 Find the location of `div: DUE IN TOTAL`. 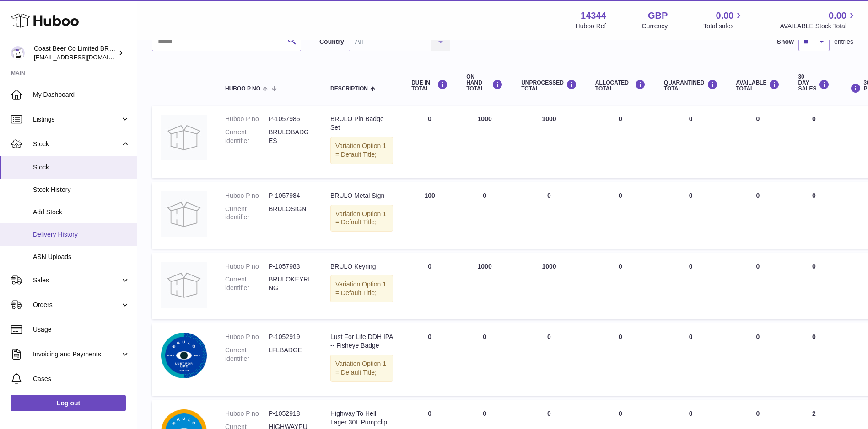

div: DUE IN TOTAL is located at coordinates (429, 85).